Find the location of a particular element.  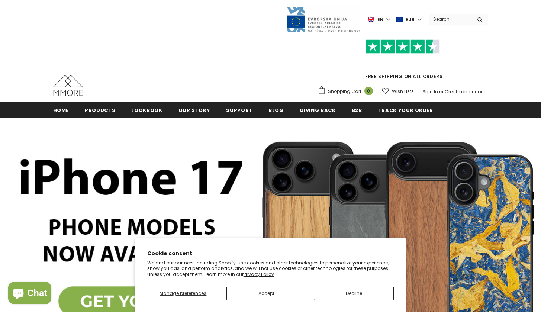

button: Accept is located at coordinates (266, 293).